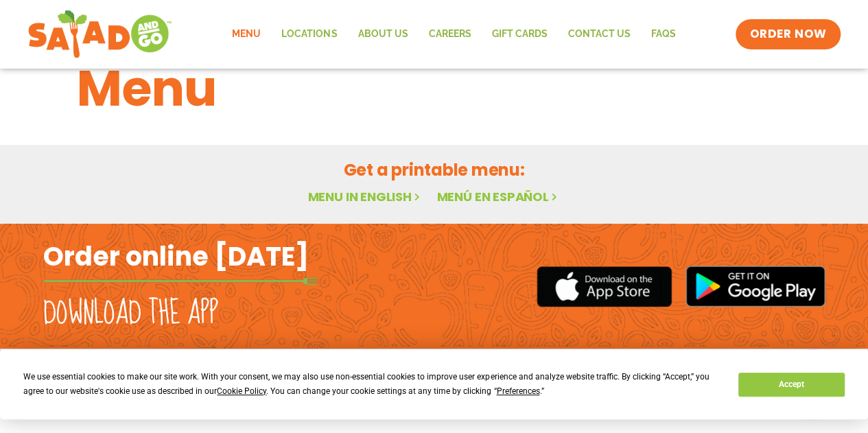 The image size is (868, 433). What do you see at coordinates (604, 286) in the screenshot?
I see `img: appstore` at bounding box center [604, 286].